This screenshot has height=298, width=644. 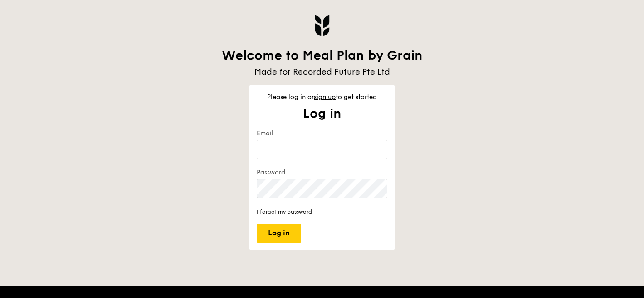 I want to click on a: I forgot my password, so click(x=322, y=212).